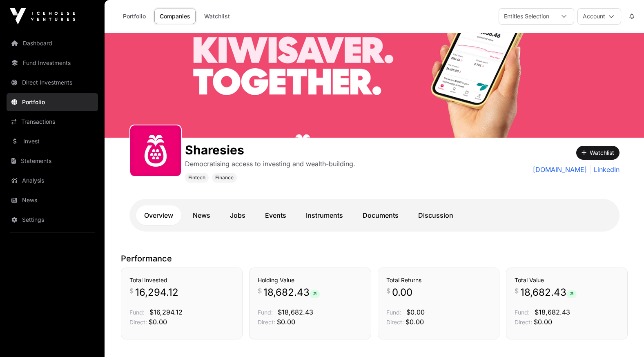  What do you see at coordinates (52, 43) in the screenshot?
I see `a: Dashboard` at bounding box center [52, 43].